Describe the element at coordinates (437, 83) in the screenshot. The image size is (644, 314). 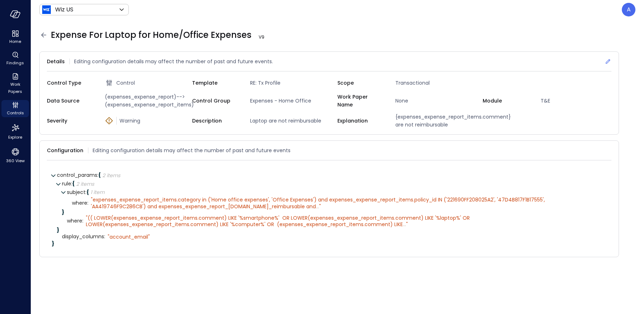
I see `span: Transactional` at that location.